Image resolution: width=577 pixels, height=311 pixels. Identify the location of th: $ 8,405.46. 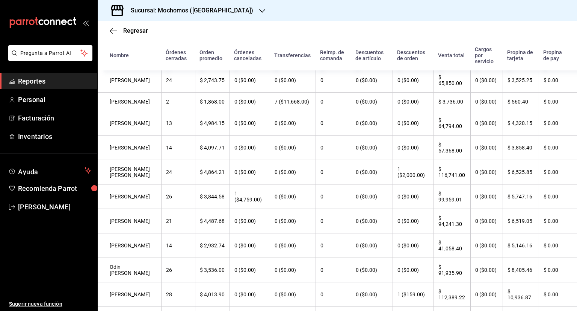
(521, 270).